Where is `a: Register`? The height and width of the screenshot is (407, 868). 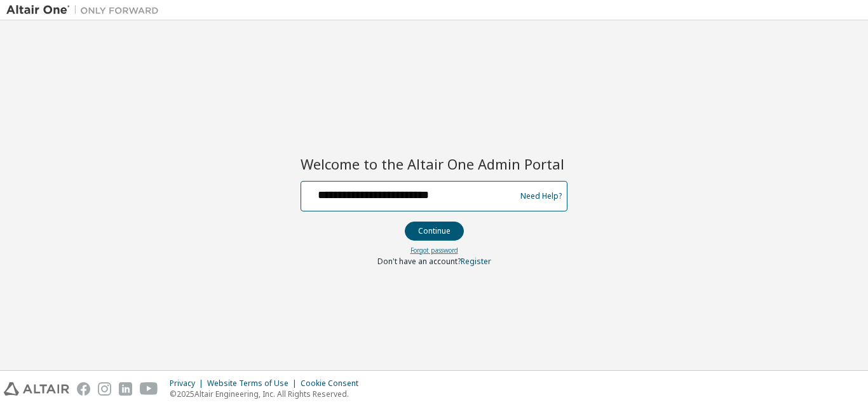 a: Register is located at coordinates (476, 261).